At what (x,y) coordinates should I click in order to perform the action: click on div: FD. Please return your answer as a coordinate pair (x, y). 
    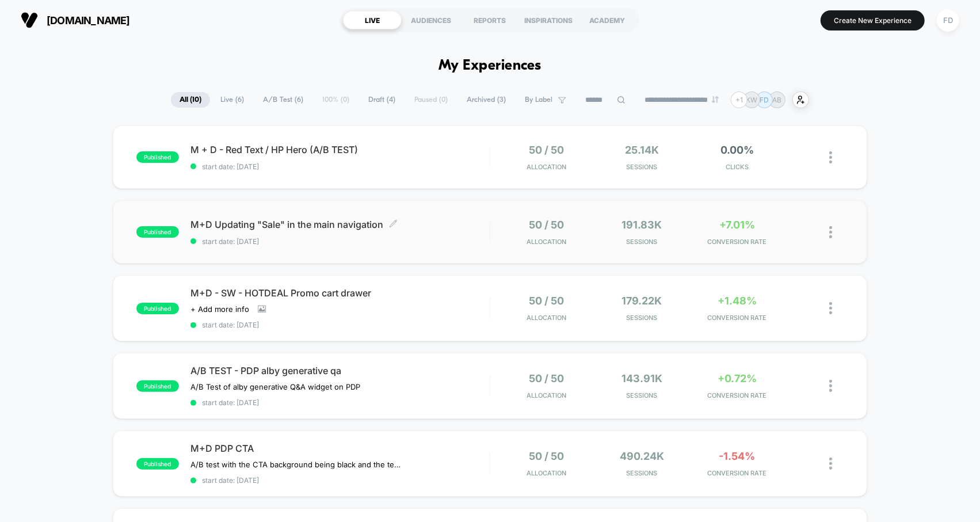
    Looking at the image, I should click on (948, 20).